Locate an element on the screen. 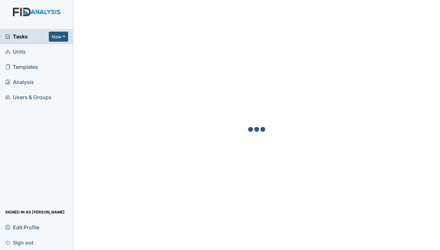 This screenshot has width=440, height=250. span: Sign out is located at coordinates (19, 242).